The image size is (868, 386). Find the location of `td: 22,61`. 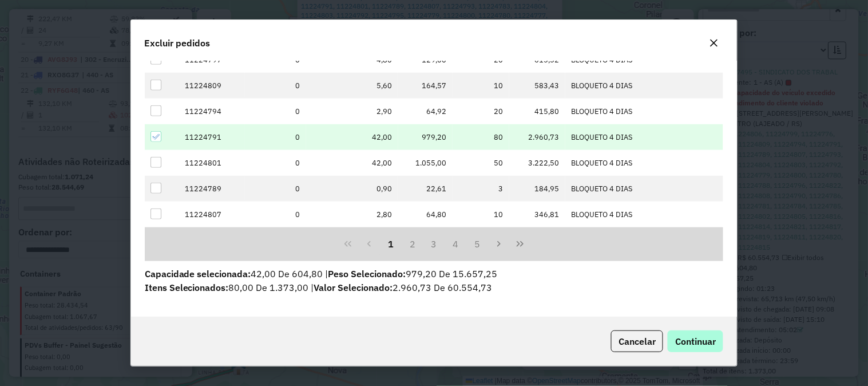

td: 22,61 is located at coordinates (425, 188).